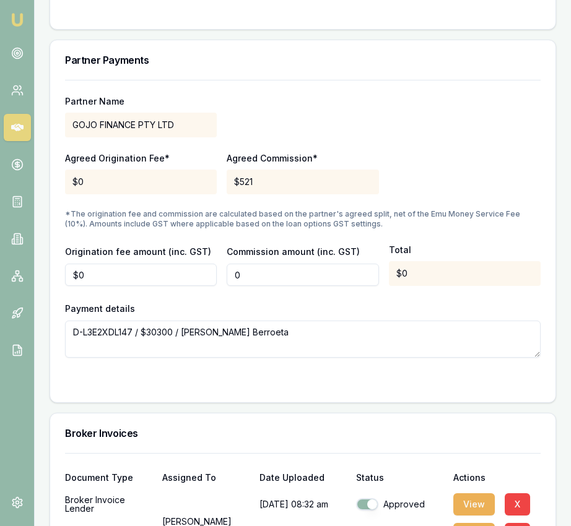 This screenshot has height=526, width=571. Describe the element at coordinates (302, 158) in the screenshot. I see `p: Agreed Commission*` at that location.